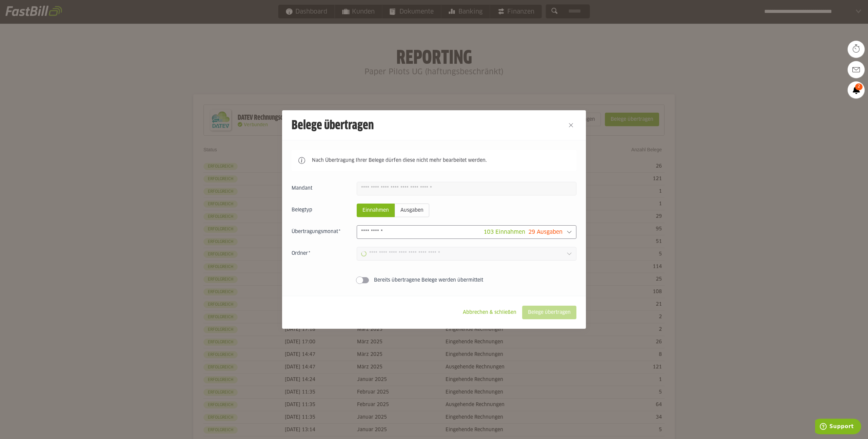 The image size is (868, 439). Describe the element at coordinates (504, 232) in the screenshot. I see `span: 103 Einnahmen` at that location.